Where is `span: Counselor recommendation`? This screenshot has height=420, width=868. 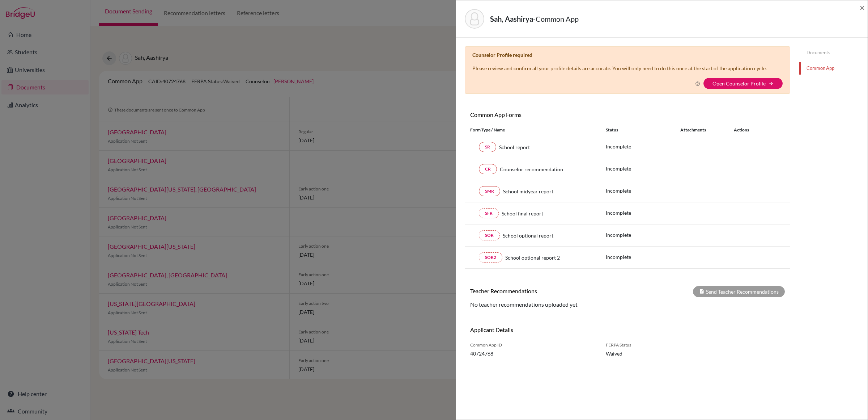 span: Counselor recommendation is located at coordinates (531, 169).